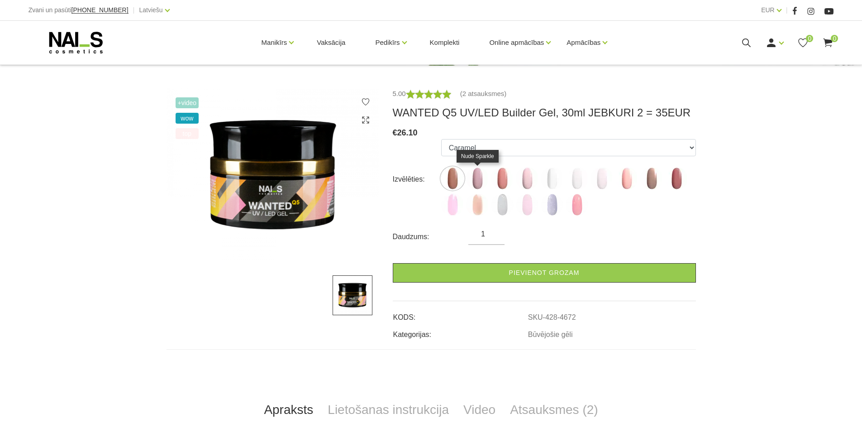  I want to click on div: Izvēlēties:, so click(417, 179).